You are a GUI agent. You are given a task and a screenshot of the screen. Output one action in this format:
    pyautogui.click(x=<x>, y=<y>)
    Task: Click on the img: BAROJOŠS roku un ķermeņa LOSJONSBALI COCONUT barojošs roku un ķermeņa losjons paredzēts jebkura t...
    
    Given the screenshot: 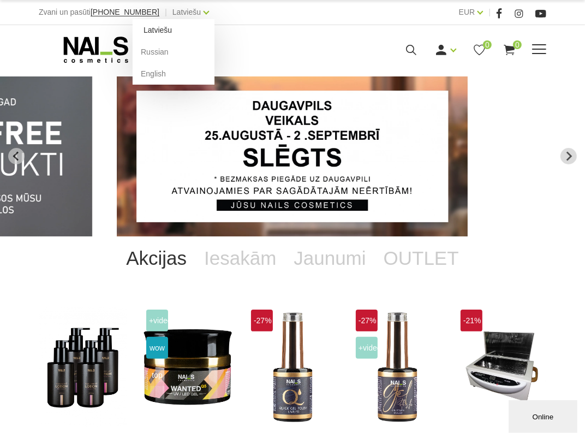 What is the action you would take?
    pyautogui.click(x=83, y=367)
    